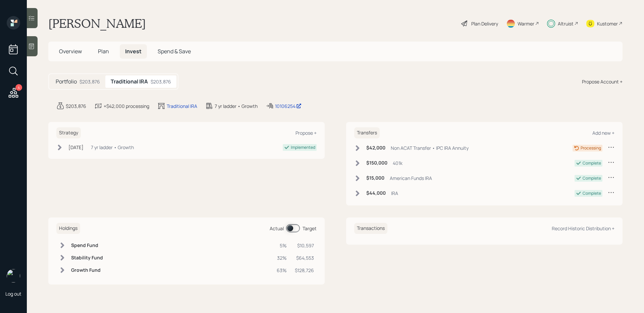 The width and height of the screenshot is (644, 313). I want to click on div: Plan Delivery, so click(485, 24).